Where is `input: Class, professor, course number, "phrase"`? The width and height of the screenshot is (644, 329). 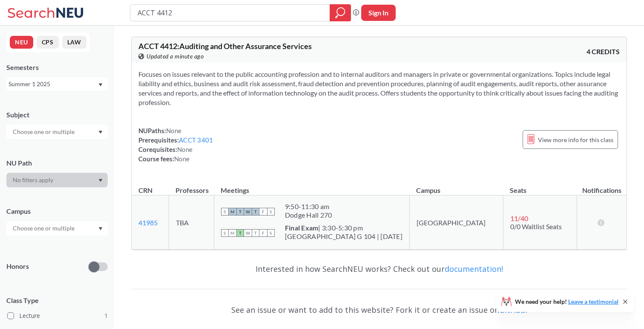 input: Class, professor, course number, "phrase" is located at coordinates (230, 13).